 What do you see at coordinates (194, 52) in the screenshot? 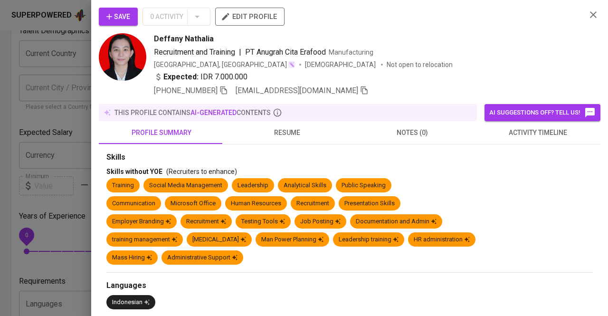
I see `span: Recruitment and Training` at bounding box center [194, 52].